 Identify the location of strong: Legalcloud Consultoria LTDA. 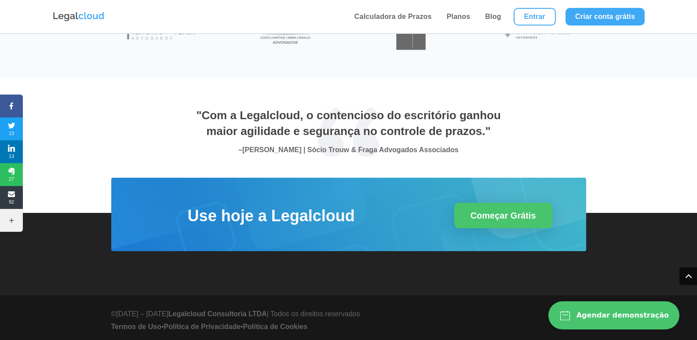
(218, 314).